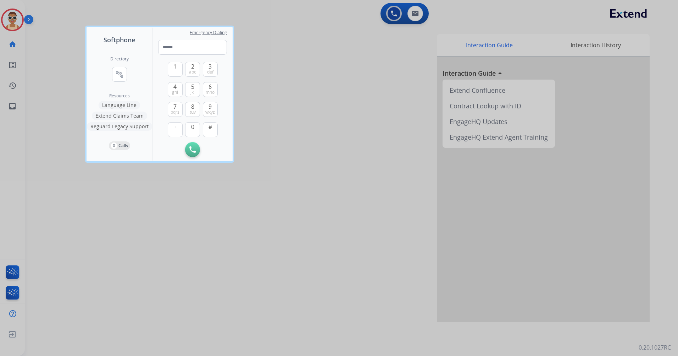  Describe the element at coordinates (193, 89) in the screenshot. I see `button: 5jkl` at that location.